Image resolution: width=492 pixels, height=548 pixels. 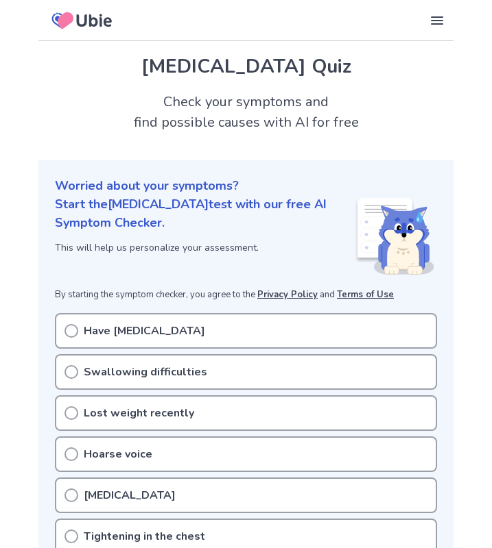 I want to click on img: Shiba, so click(x=394, y=237).